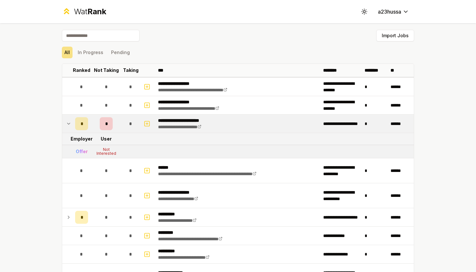 The image size is (476, 272). I want to click on button: a23hussa, so click(393, 12).